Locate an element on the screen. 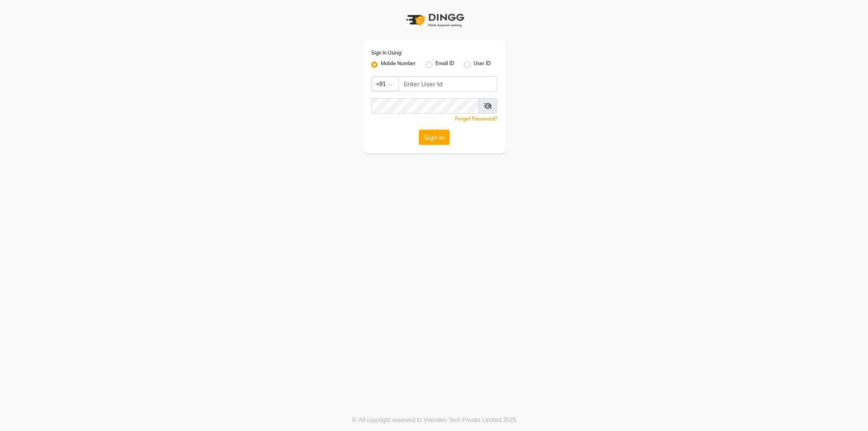 This screenshot has width=868, height=431. label: Mobile Number is located at coordinates (399, 65).